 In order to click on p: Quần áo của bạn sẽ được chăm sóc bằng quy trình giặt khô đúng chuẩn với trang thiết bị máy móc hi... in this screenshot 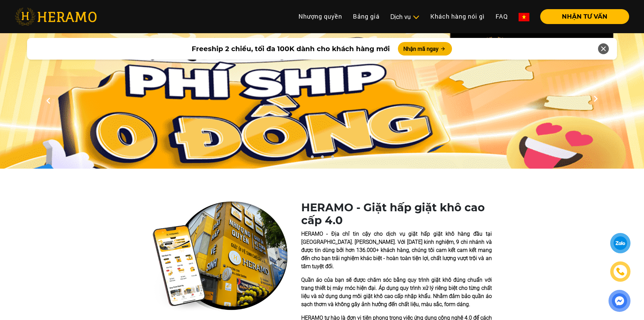, I will do `click(396, 292)`.